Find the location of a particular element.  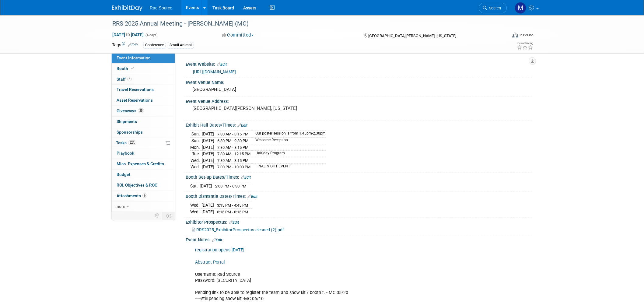

div: Booth Set-up Dates/Times: is located at coordinates (359, 177).